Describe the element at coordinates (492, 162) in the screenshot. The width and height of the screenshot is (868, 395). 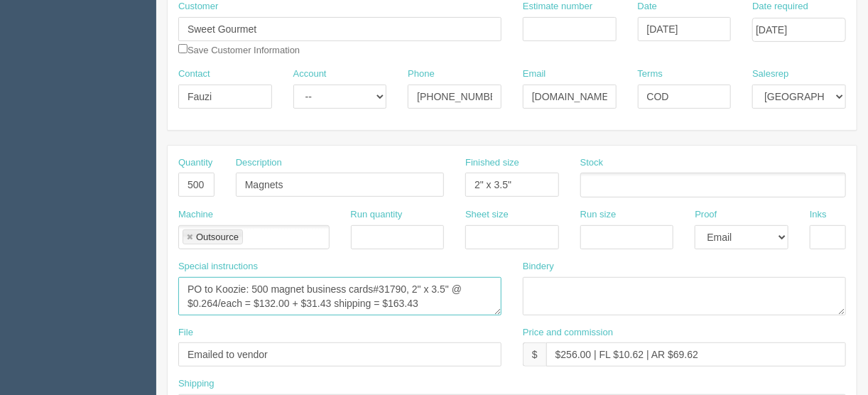
I see `label: Finished size` at that location.